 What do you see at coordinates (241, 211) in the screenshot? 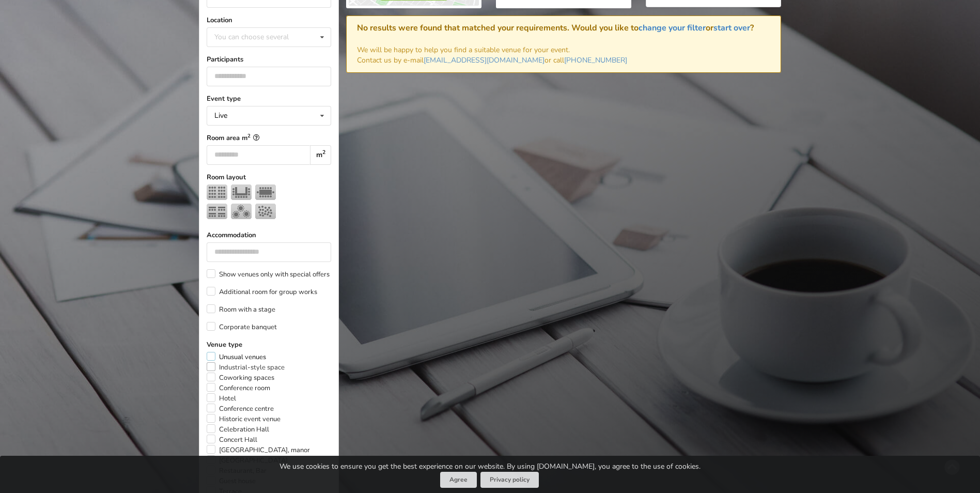
I see `img: Banquet` at bounding box center [241, 211].